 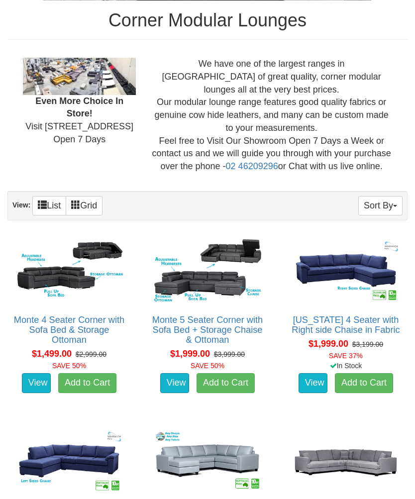 I want to click on a: Grid, so click(x=84, y=205).